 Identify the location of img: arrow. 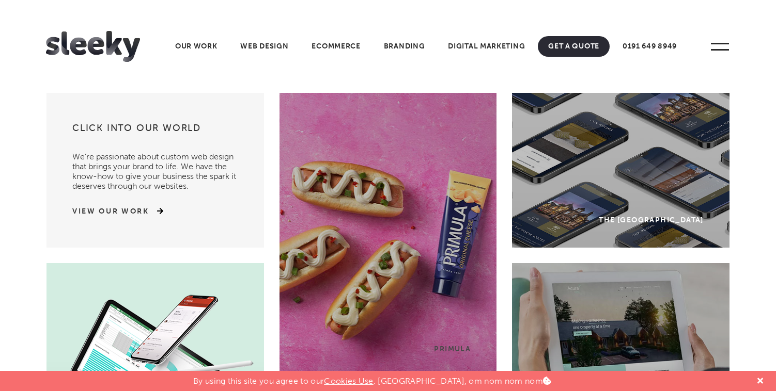
(156, 211).